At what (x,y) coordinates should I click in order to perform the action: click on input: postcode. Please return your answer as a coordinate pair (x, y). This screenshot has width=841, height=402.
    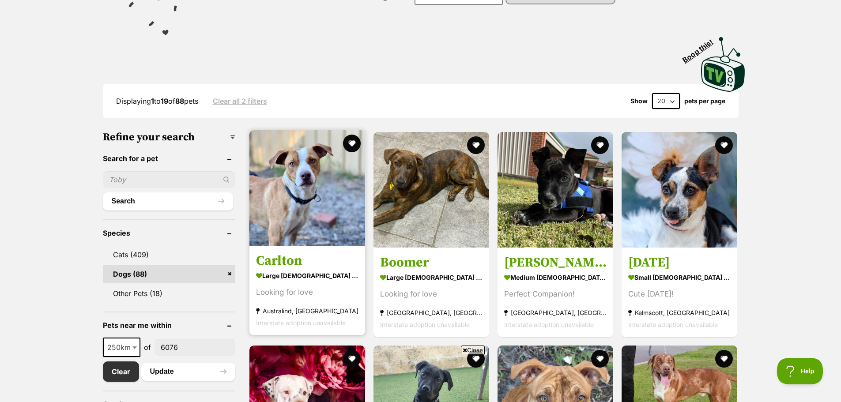
    Looking at the image, I should click on (195, 347).